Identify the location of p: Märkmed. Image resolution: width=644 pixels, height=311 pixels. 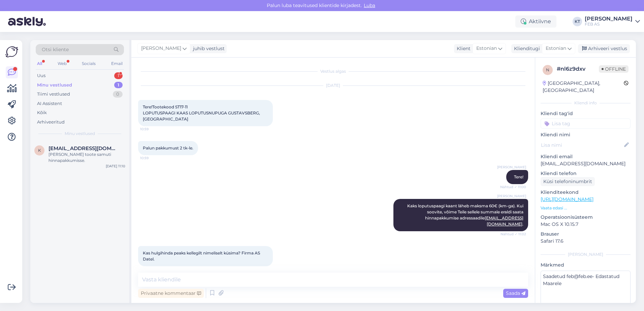
(585, 265).